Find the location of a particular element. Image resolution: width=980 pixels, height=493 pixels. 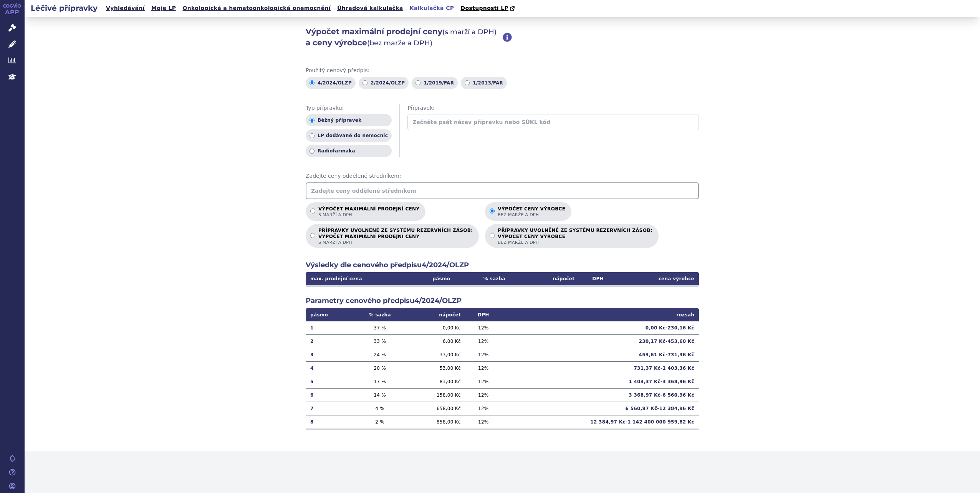

input: 1/2019/FAR is located at coordinates (418, 83).